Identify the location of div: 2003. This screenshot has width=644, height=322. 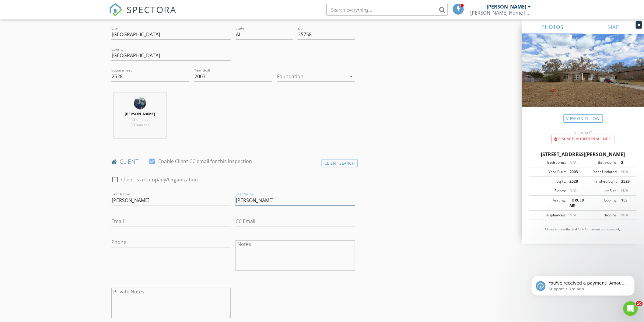
(574, 172).